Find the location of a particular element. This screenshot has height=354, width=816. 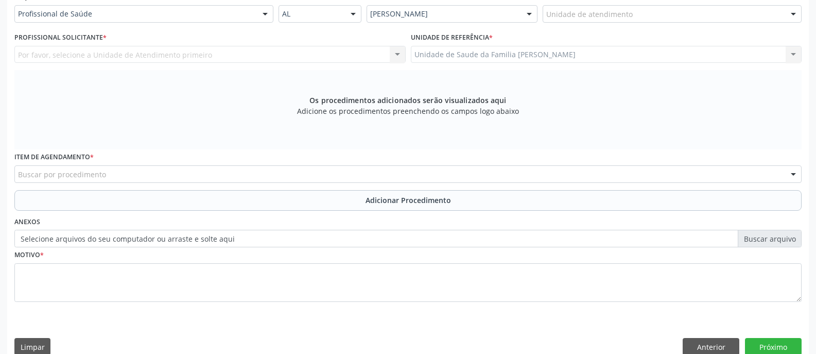

label: Unidade de referência is located at coordinates (451, 38).